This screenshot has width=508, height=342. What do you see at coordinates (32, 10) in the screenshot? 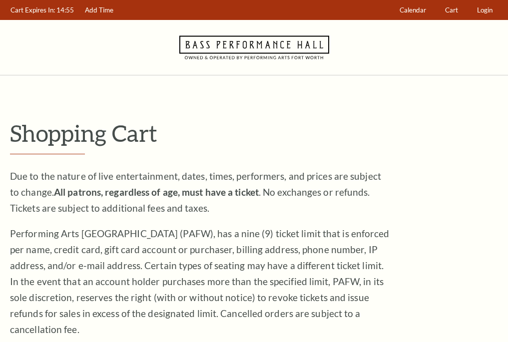
I see `span: Cart Expires In:` at bounding box center [32, 10].